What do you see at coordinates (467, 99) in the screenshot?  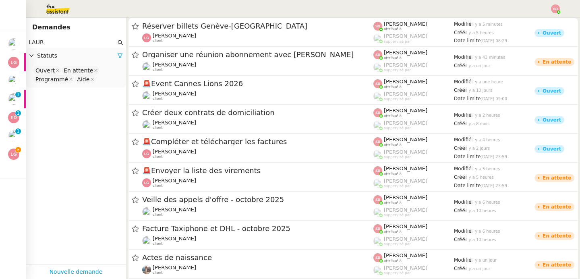 I see `span: Date limite` at bounding box center [467, 99].